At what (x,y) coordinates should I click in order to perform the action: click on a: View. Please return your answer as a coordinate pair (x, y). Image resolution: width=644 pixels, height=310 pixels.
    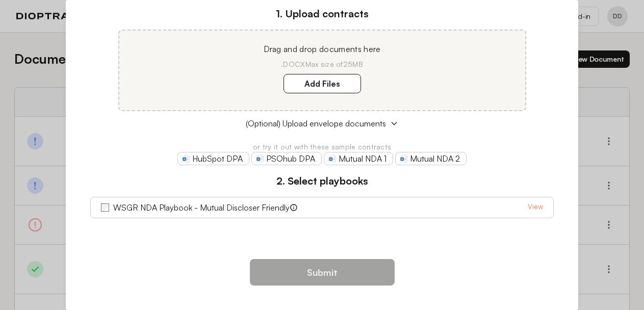
    Looking at the image, I should click on (535, 207).